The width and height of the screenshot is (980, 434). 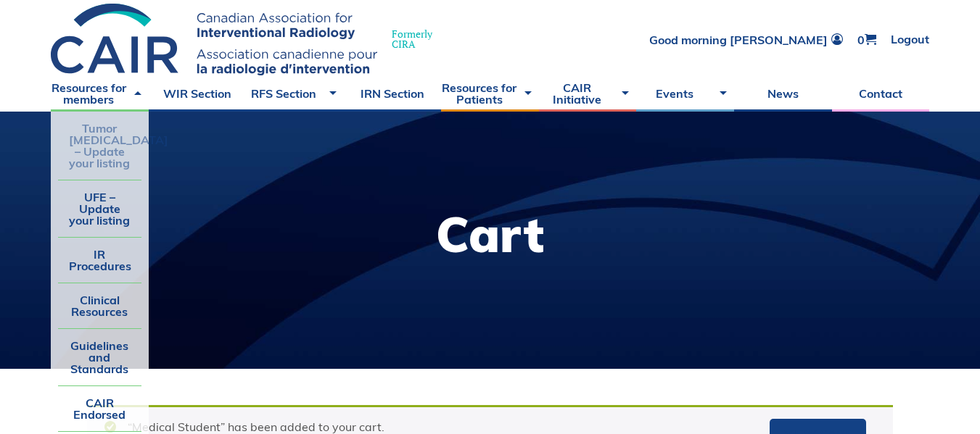 What do you see at coordinates (198, 93) in the screenshot?
I see `a: WIR Section` at bounding box center [198, 93].